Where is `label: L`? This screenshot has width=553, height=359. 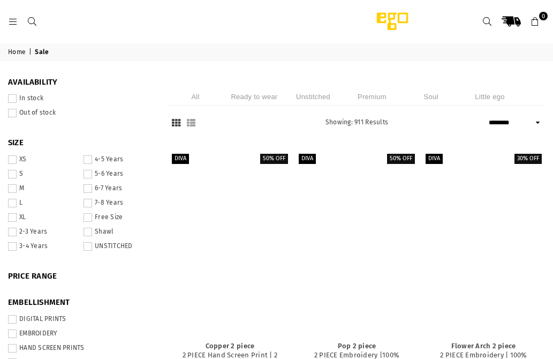
label: L is located at coordinates (42, 203).